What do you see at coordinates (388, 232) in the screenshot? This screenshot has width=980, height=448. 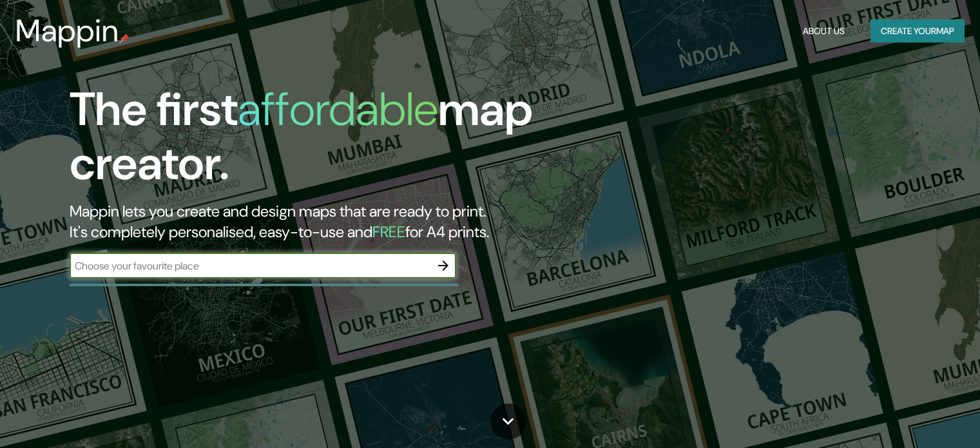 I see `h5: FREE` at bounding box center [388, 232].